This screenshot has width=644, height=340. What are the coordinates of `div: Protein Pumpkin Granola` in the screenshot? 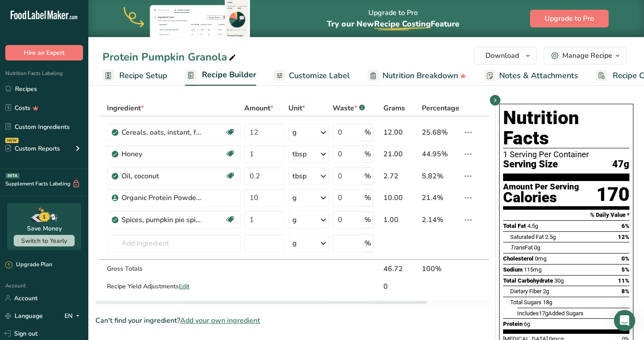 It's located at (170, 57).